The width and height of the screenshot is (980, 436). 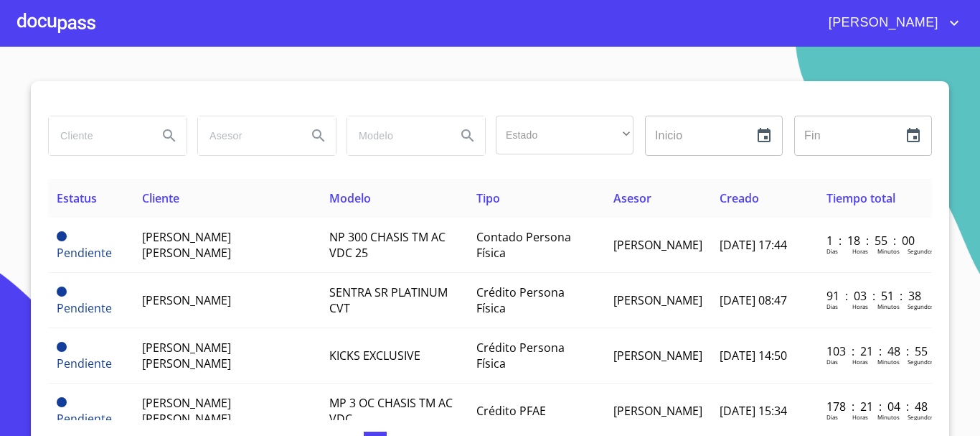 What do you see at coordinates (874, 351) in the screenshot?
I see `p: 103 : 21 : 48 : 55` at bounding box center [874, 351].